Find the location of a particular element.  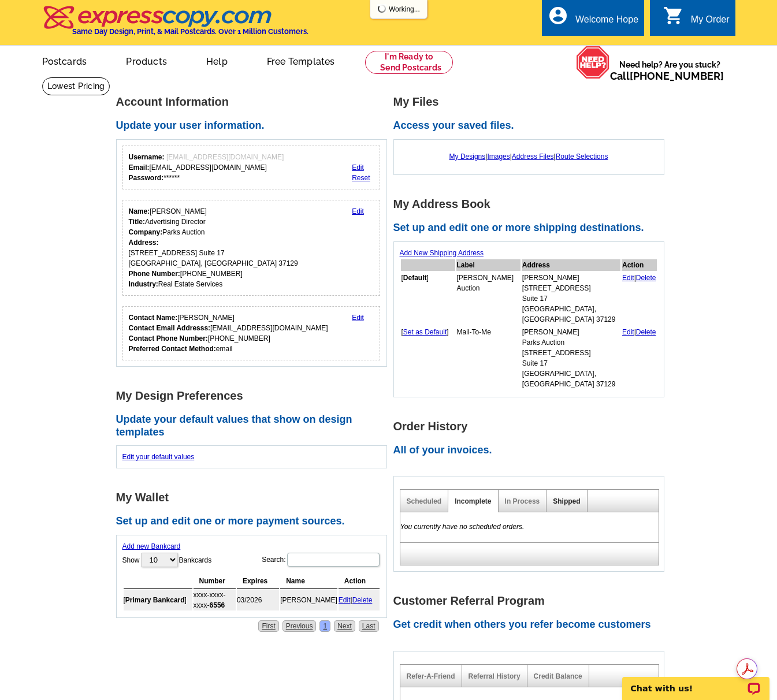

a: shopping_cart My Order is located at coordinates (696, 20).